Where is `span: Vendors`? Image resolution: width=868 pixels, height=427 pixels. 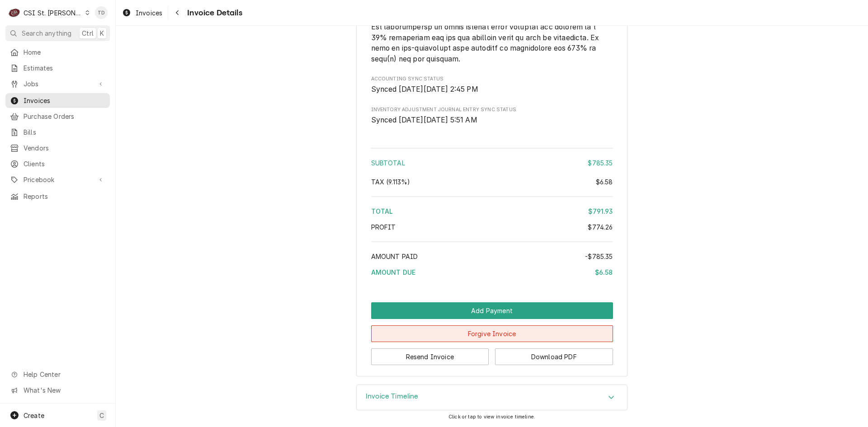 span: Vendors is located at coordinates (64, 148).